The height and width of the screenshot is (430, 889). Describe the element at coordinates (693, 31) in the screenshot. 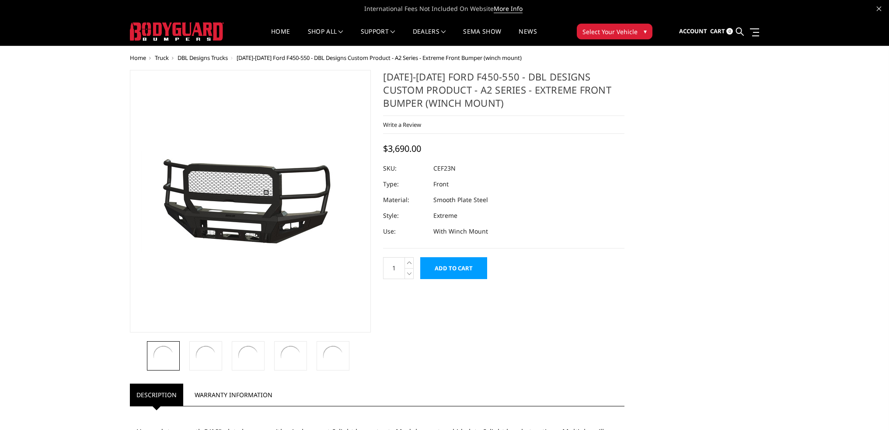

I see `a: Account` at that location.